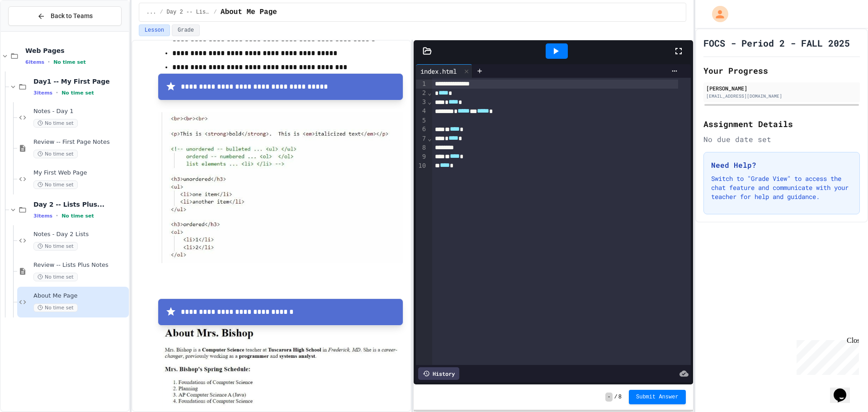 The width and height of the screenshot is (868, 412). I want to click on button: Submit Answer, so click(658, 397).